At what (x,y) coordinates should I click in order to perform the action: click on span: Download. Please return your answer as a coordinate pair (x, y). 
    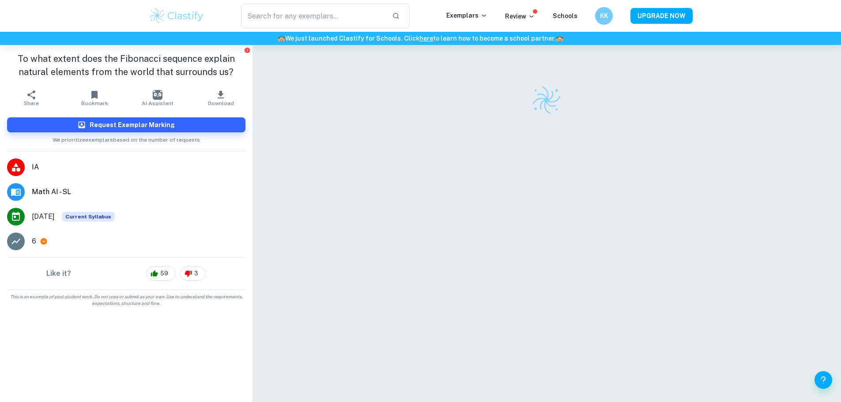
    Looking at the image, I should click on (221, 103).